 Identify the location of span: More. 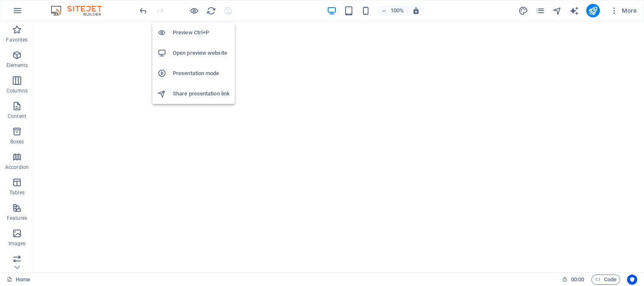
(623, 11).